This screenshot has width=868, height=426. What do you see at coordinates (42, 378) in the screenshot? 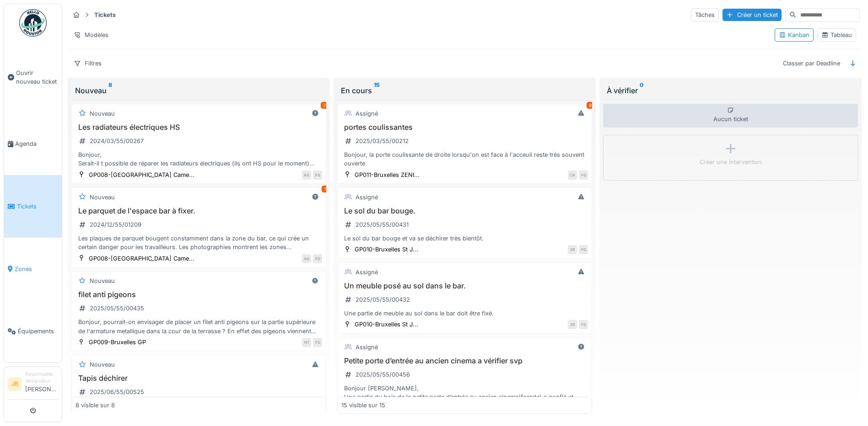
I see `div: Responsable demandeur` at bounding box center [42, 378].